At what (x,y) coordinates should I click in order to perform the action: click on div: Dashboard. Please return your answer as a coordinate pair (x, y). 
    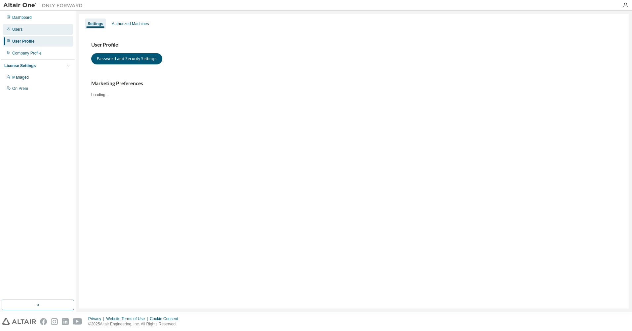
    Looking at the image, I should click on (22, 18).